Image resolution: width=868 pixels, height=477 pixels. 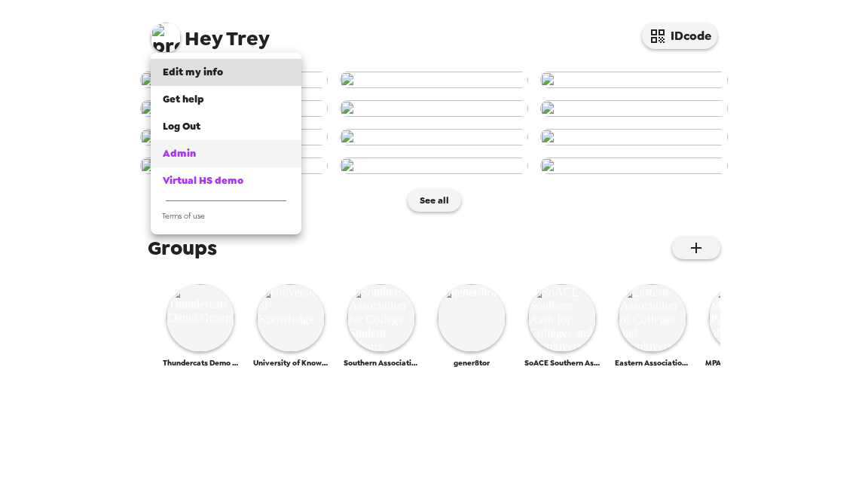 What do you see at coordinates (181, 126) in the screenshot?
I see `span: Log Out` at bounding box center [181, 126].